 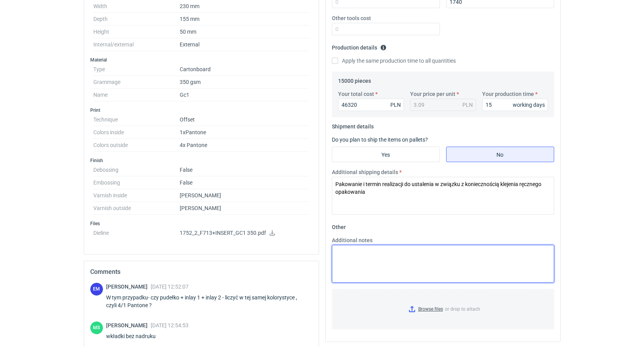 What do you see at coordinates (136, 170) in the screenshot?
I see `dt: Debossing` at bounding box center [136, 170].